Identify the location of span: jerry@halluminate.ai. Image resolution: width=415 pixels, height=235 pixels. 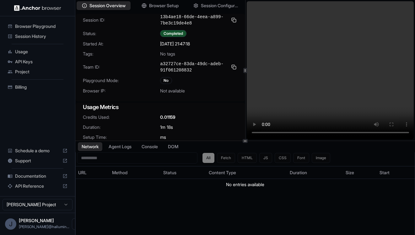
(44, 227).